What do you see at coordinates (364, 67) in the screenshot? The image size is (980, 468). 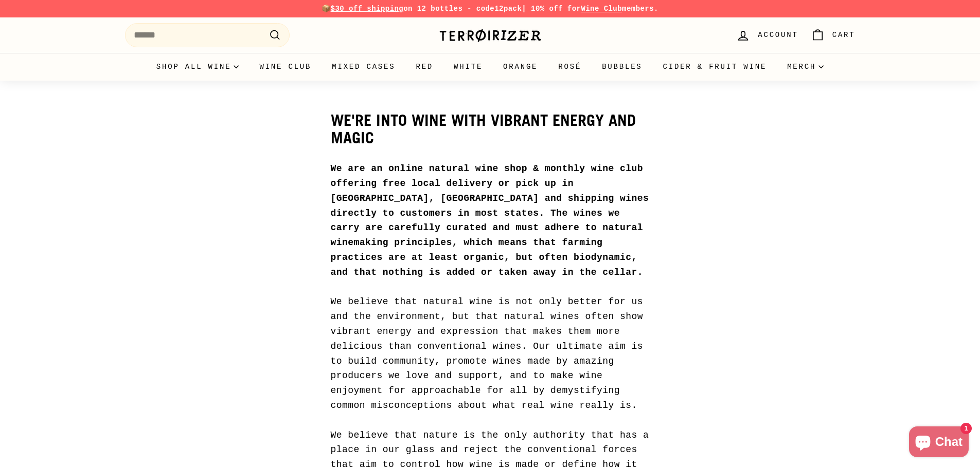 I see `a: Mixed Cases` at bounding box center [364, 67].